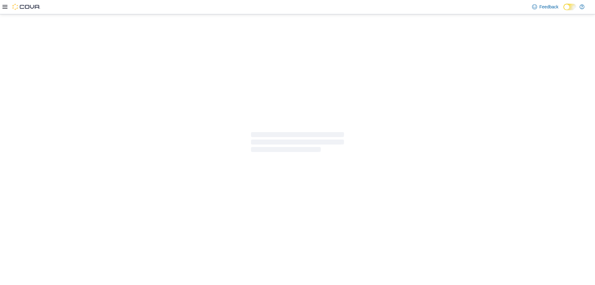  I want to click on span: Dark Mode, so click(563, 10).